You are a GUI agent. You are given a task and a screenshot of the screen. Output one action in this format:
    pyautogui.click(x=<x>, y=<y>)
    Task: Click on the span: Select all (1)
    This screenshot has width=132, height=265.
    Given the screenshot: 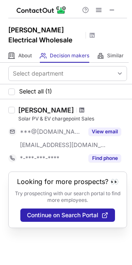 What is the action you would take?
    pyautogui.click(x=35, y=91)
    